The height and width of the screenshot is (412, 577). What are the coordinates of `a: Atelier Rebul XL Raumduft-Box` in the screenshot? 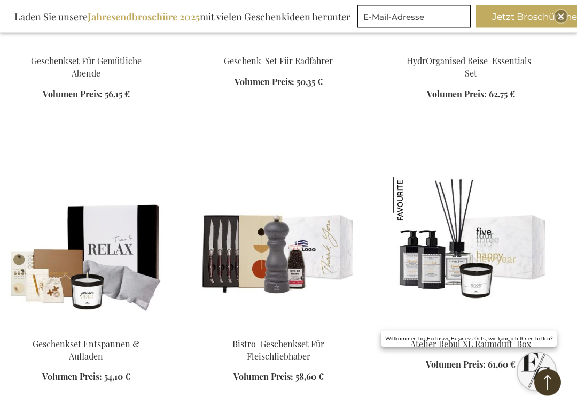 It's located at (471, 344).